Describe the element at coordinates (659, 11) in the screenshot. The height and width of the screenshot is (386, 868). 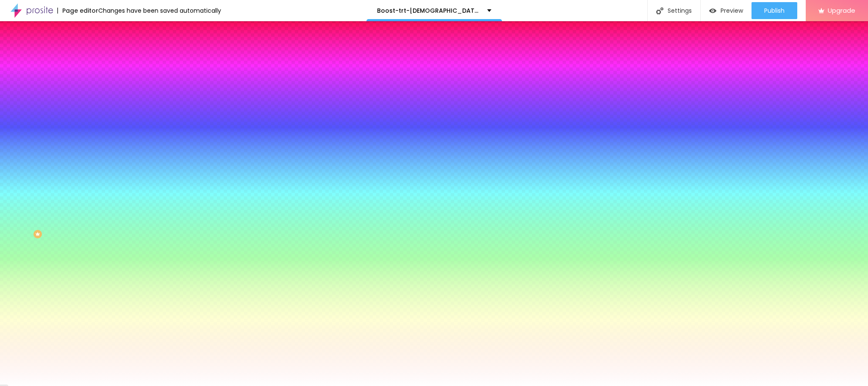
I see `img: Icone` at that location.